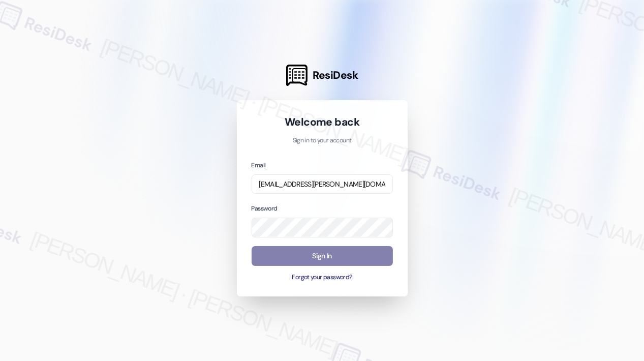  I want to click on button: Forgot your password?, so click(322, 278).